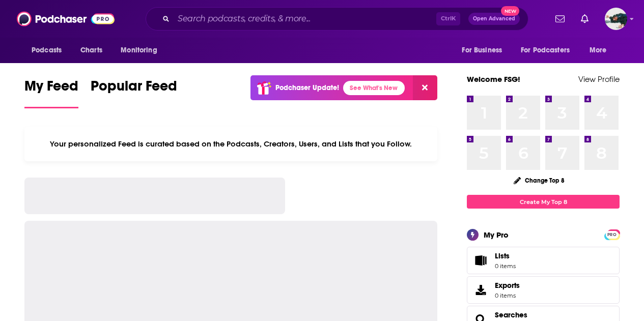  What do you see at coordinates (545, 50) in the screenshot?
I see `span: For Podcasters` at bounding box center [545, 50].